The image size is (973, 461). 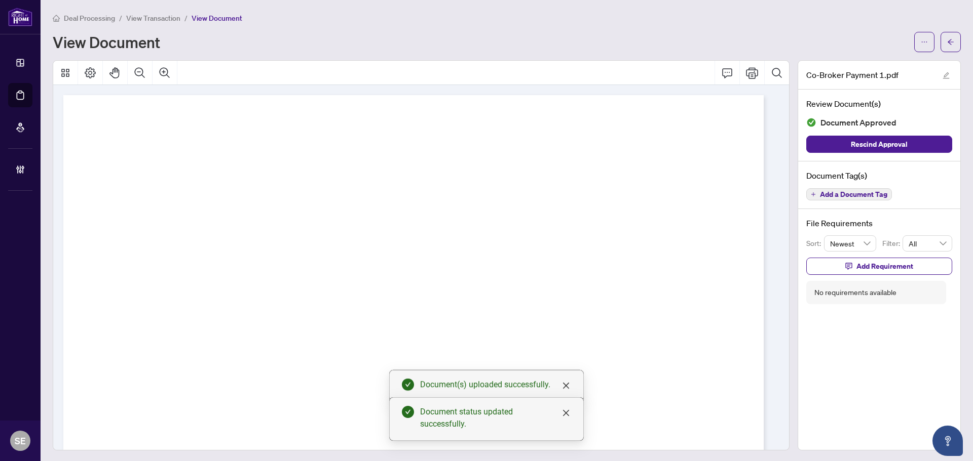 What do you see at coordinates (879, 223) in the screenshot?
I see `h4: File Requirements` at bounding box center [879, 223].